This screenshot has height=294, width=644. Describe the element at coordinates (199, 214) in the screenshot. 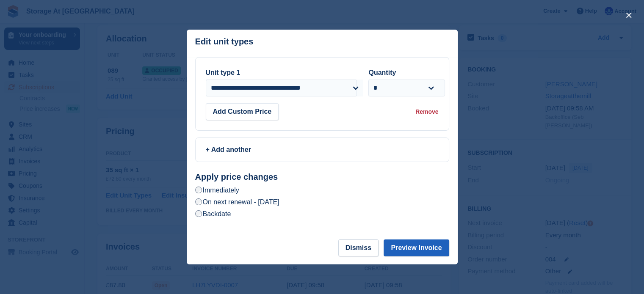

I see `input: Backdate` at that location.